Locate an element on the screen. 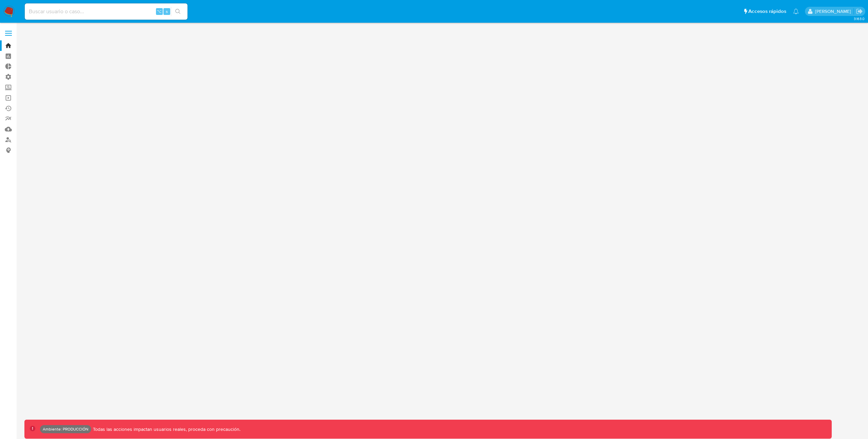  a: Notificaciones is located at coordinates (796, 11).